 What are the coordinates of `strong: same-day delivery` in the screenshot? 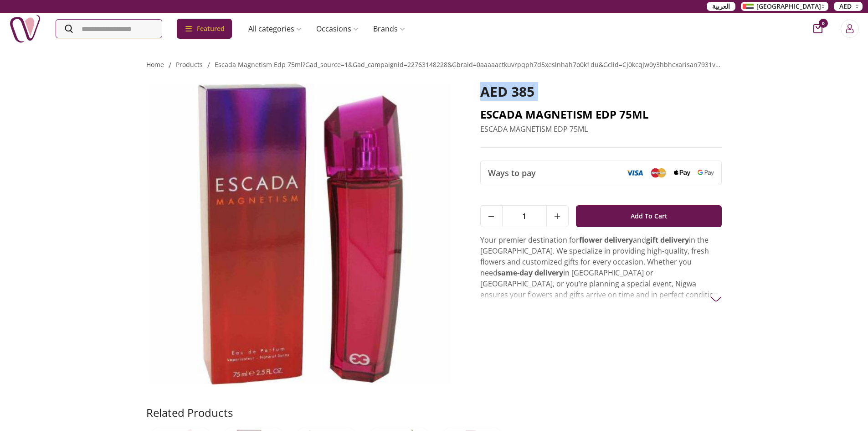 It's located at (530, 273).